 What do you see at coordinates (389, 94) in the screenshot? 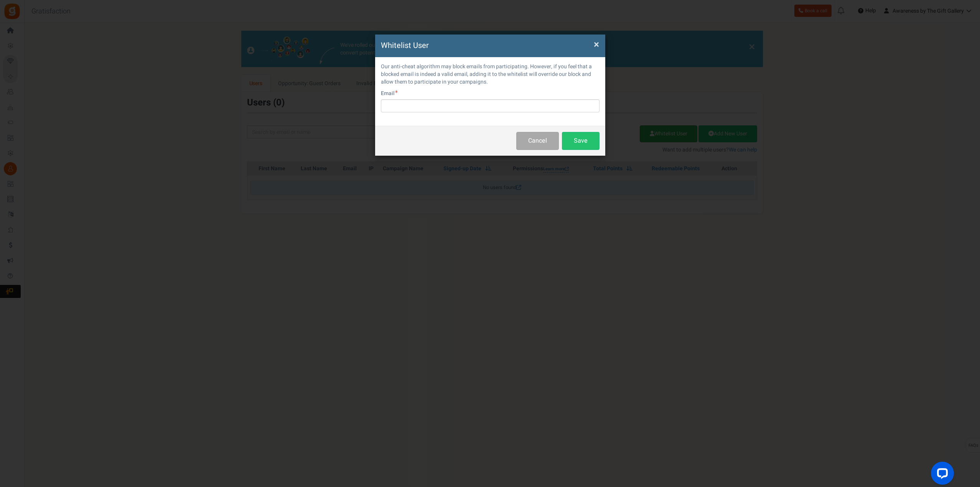
I see `label: Email` at bounding box center [389, 94].